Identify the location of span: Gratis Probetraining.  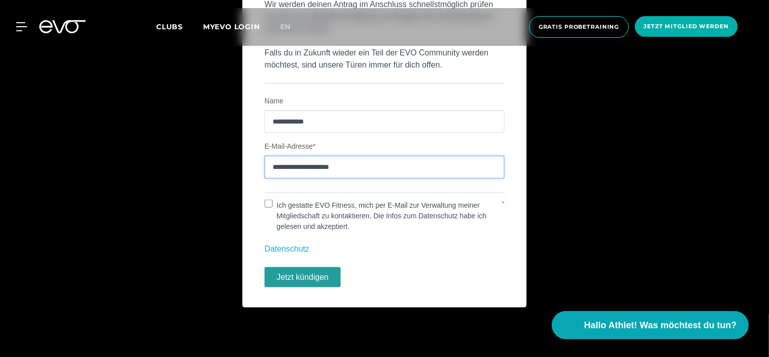
(579, 27).